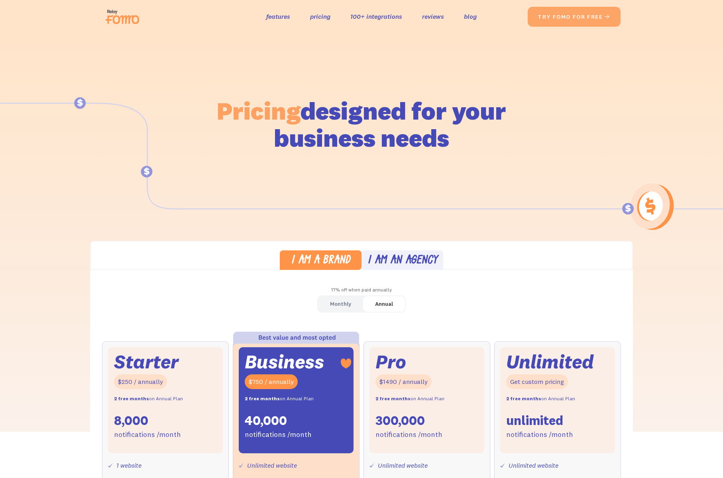  Describe the element at coordinates (362, 290) in the screenshot. I see `div: 17% off when paid annually` at that location.